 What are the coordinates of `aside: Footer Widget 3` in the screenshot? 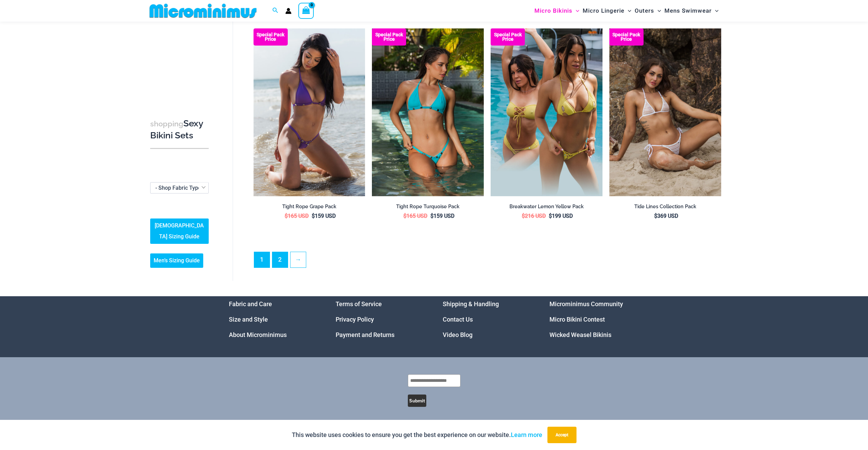 It's located at (488, 319).